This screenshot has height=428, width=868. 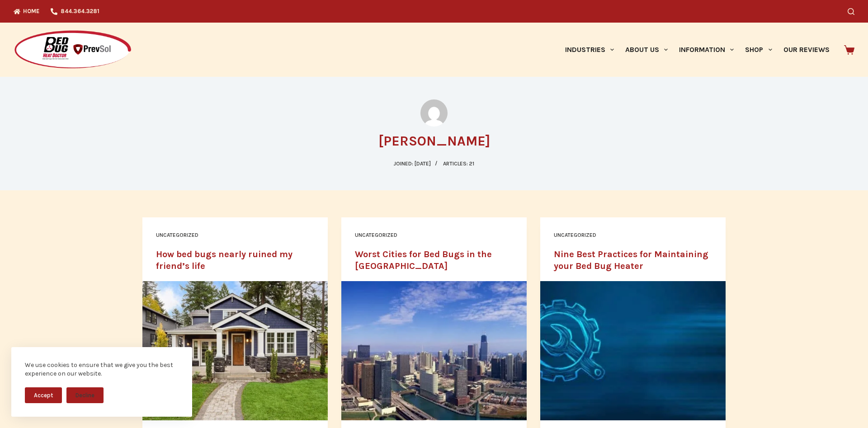 What do you see at coordinates (851, 12) in the screenshot?
I see `button: Search` at bounding box center [851, 12].